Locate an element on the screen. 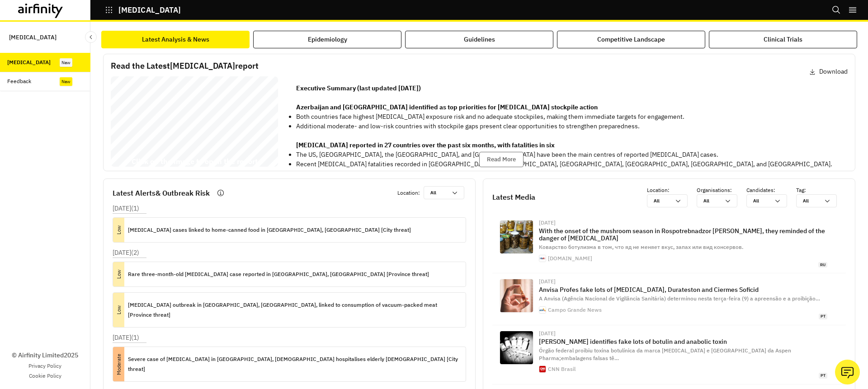 The width and height of the screenshot is (868, 389). div: Latest Analysis & News is located at coordinates (175, 40).